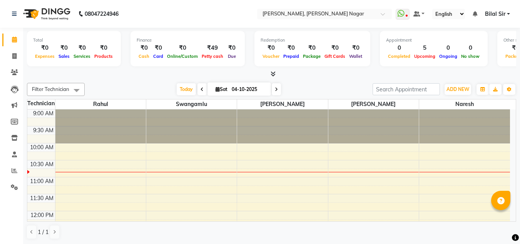 The image size is (520, 244). What do you see at coordinates (42, 181) in the screenshot?
I see `div: 11:00 AM` at bounding box center [42, 181].